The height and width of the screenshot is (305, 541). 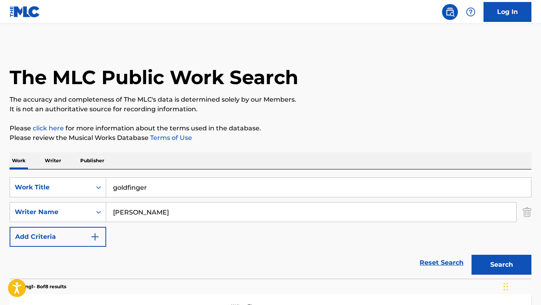 What do you see at coordinates (170, 138) in the screenshot?
I see `a: Terms of Use` at bounding box center [170, 138].